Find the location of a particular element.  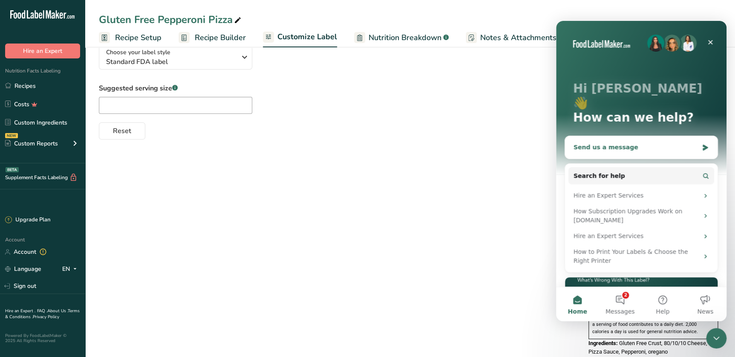

a: Nutrition Breakdown is located at coordinates (402, 38).